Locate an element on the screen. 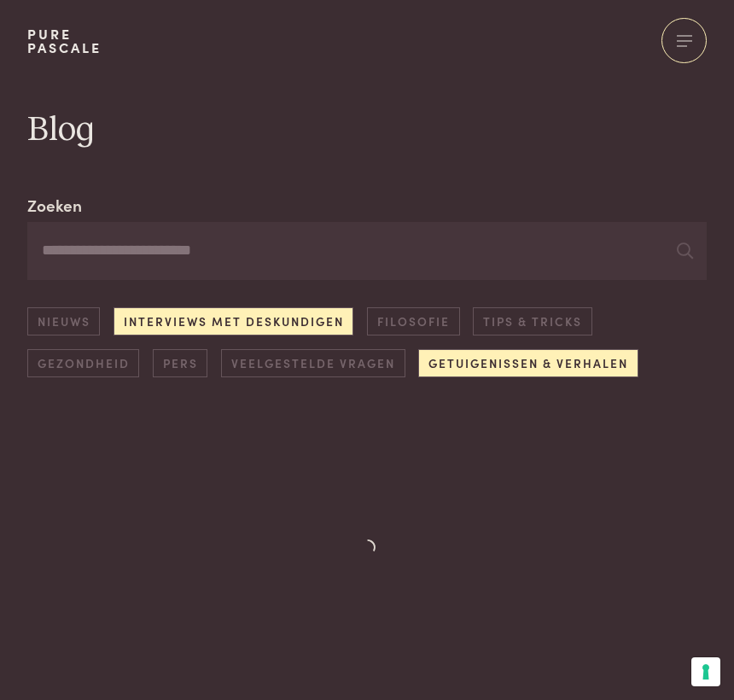  h1: Blog is located at coordinates (367, 131).